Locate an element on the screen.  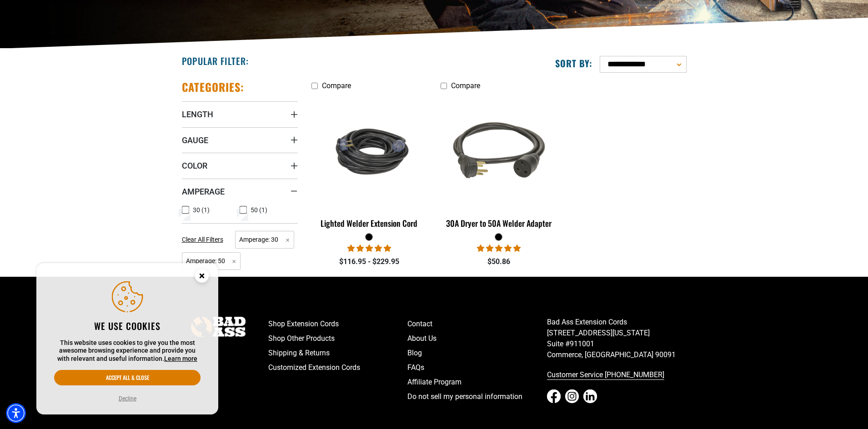
summary: Color is located at coordinates (239, 165).